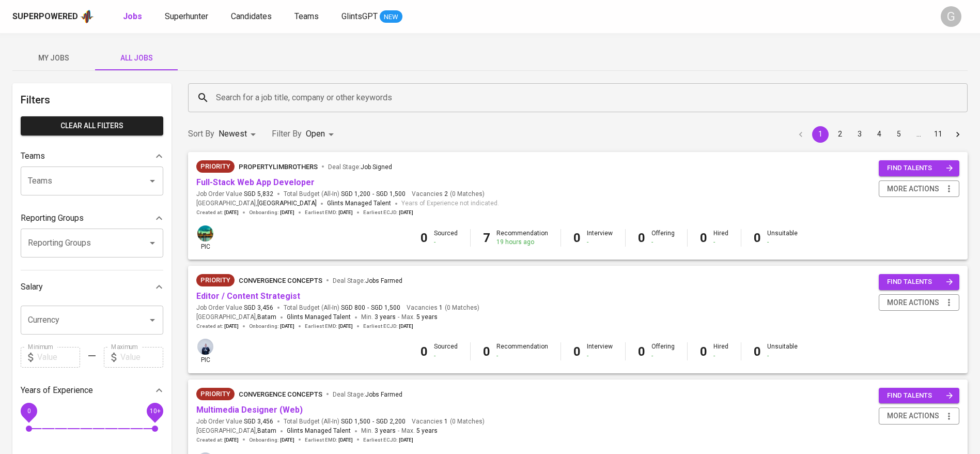 Image resolution: width=980 pixels, height=454 pixels. I want to click on a: Editor / Content Strategist, so click(248, 296).